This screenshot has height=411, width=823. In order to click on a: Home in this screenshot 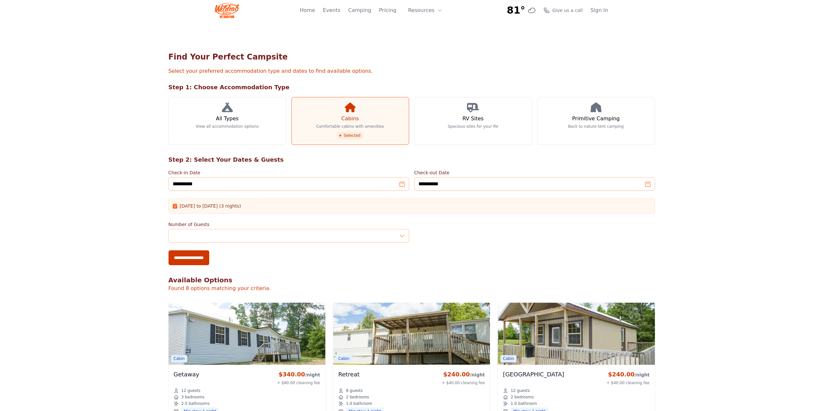, I will do `click(307, 10)`.